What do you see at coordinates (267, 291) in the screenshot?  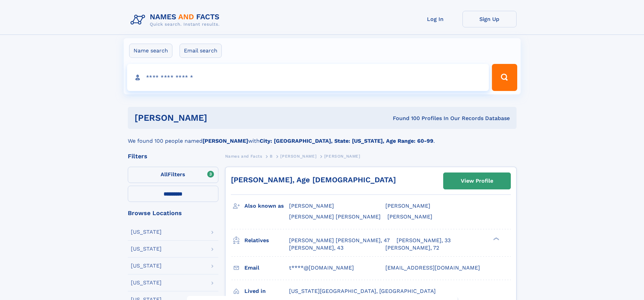 I see `h3: Lived in` at bounding box center [267, 291].